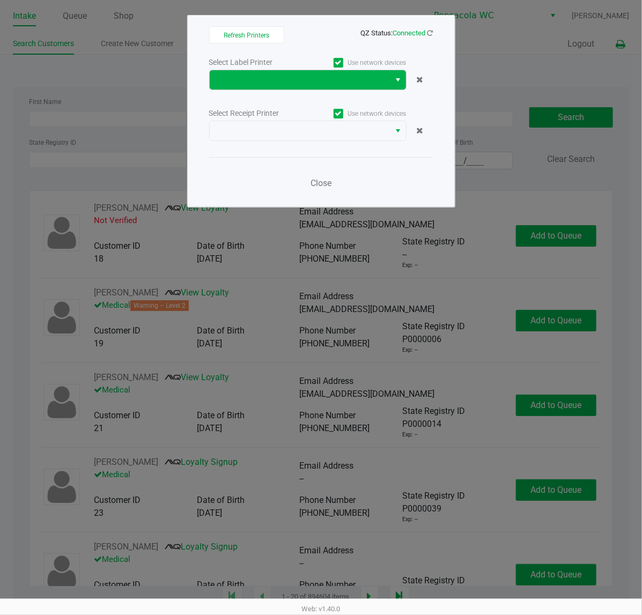 The image size is (642, 615). What do you see at coordinates (259, 113) in the screenshot?
I see `div: Select Receipt Printer` at bounding box center [259, 113].